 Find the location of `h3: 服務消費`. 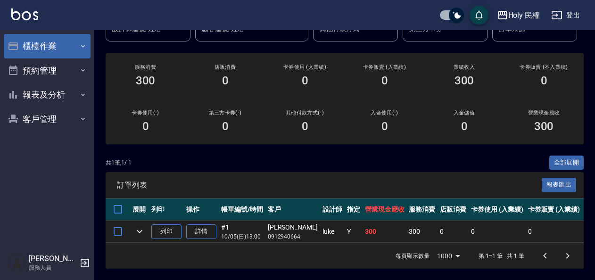

h3: 服務消費 is located at coordinates (145, 67).